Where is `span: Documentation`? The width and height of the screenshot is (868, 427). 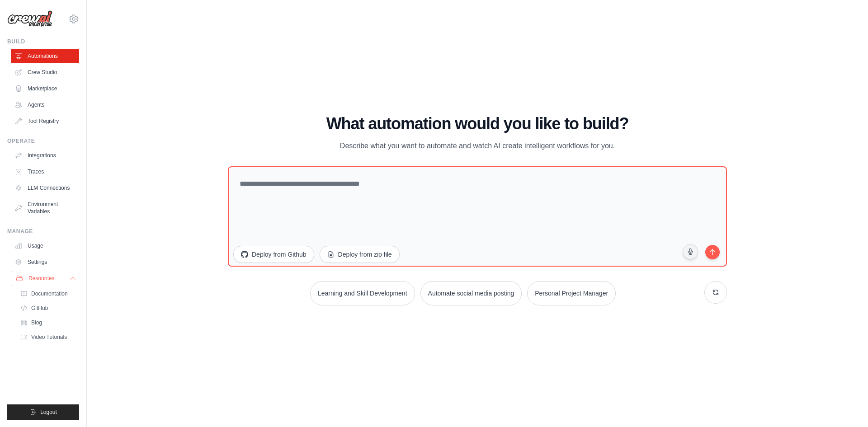
span: Documentation is located at coordinates (49, 294).